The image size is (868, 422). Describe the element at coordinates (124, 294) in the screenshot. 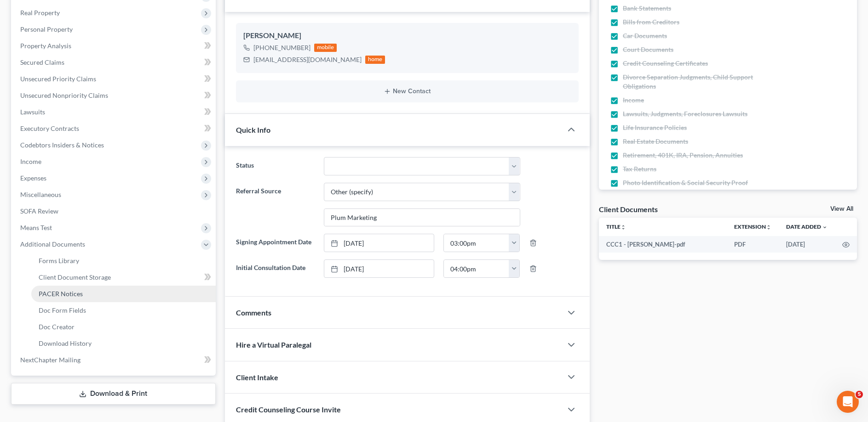

I see `a: PACER Notices` at that location.